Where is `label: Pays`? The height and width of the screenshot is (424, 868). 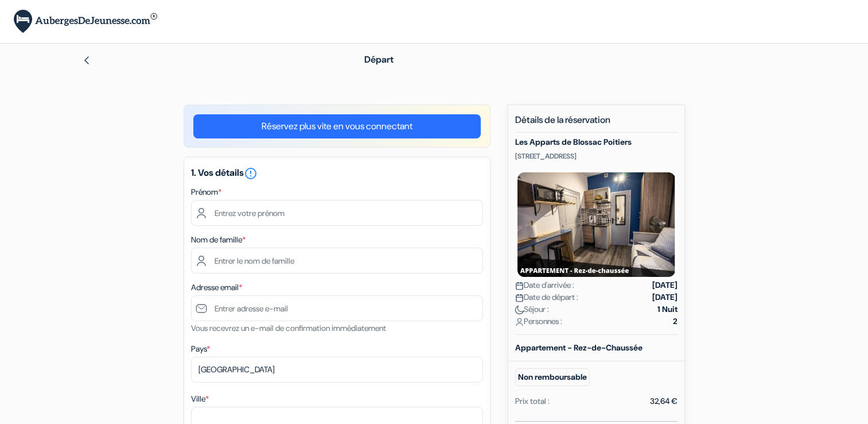 label: Pays is located at coordinates (200, 349).